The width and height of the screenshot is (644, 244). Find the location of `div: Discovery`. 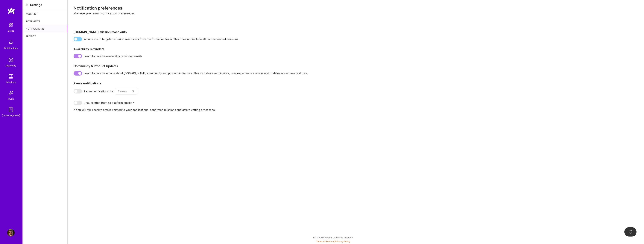

div: Discovery is located at coordinates (11, 65).